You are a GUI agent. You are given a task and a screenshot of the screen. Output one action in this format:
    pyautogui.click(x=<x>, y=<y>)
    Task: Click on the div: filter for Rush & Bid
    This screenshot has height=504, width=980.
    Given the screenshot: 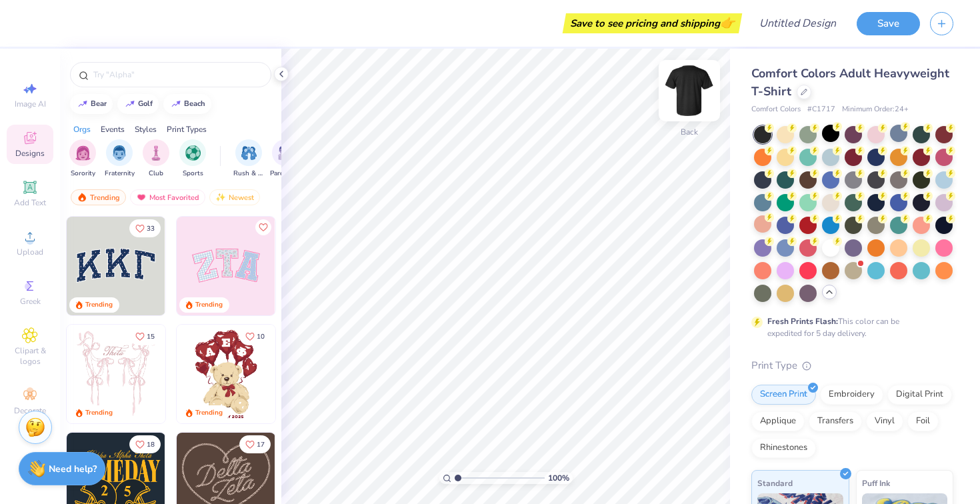 What is the action you would take?
    pyautogui.click(x=248, y=159)
    